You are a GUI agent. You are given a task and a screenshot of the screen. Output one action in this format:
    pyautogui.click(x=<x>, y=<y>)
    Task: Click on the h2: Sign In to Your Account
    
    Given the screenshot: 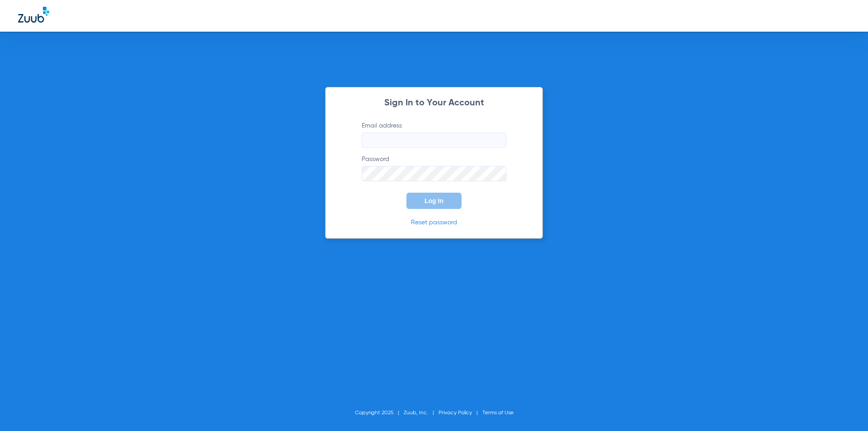 What is the action you would take?
    pyautogui.click(x=434, y=103)
    